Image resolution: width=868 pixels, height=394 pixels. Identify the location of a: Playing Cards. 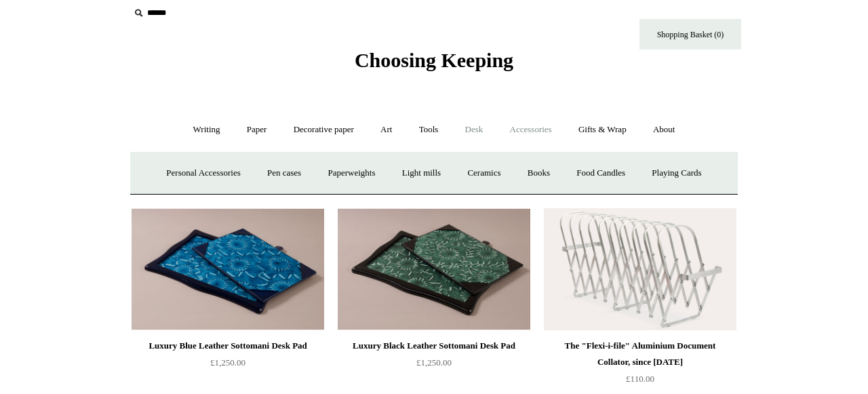
(676, 173).